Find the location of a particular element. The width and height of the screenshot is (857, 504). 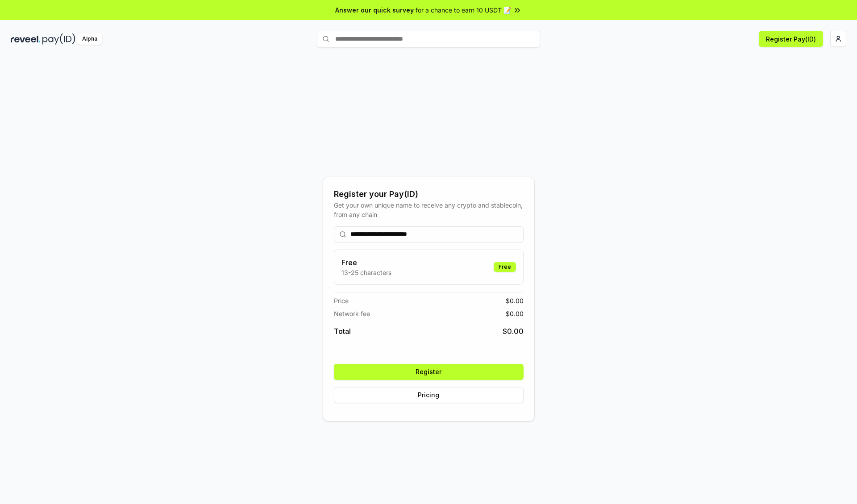

p: 13-25 characters is located at coordinates (366, 272).